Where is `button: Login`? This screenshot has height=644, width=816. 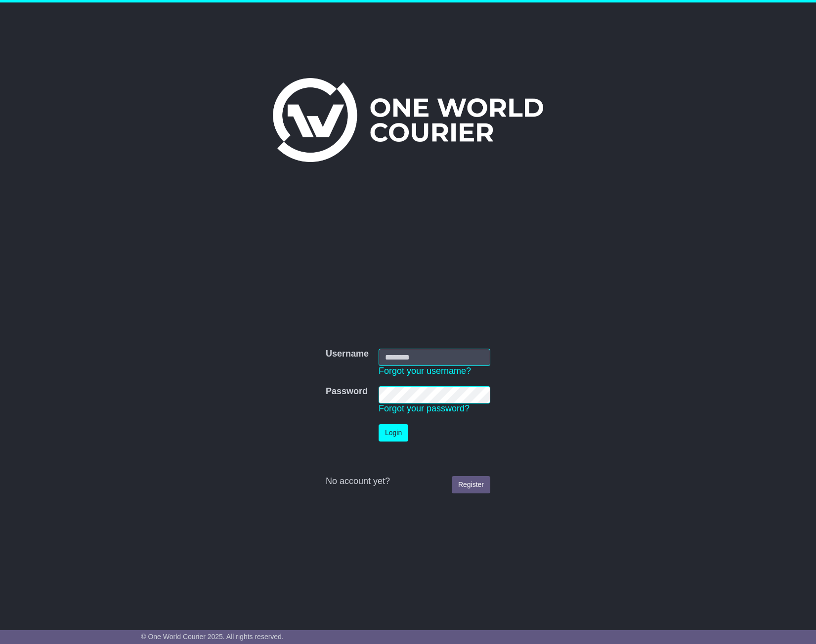
button: Login is located at coordinates (393, 433).